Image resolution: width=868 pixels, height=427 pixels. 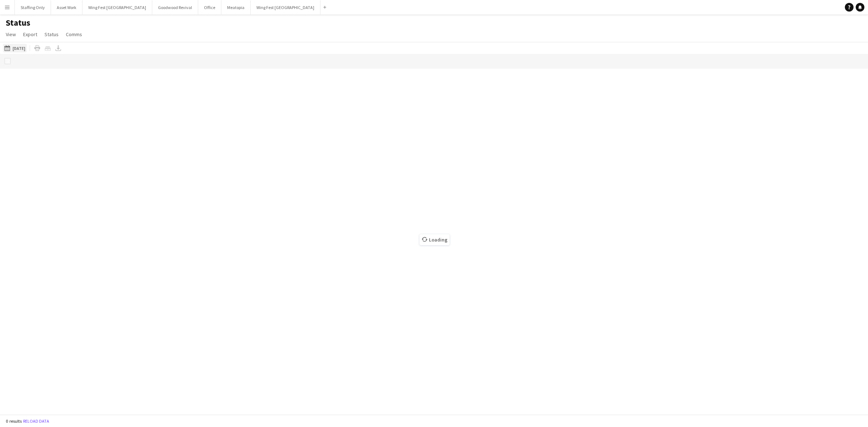 I want to click on button: Meatopia, so click(x=236, y=8).